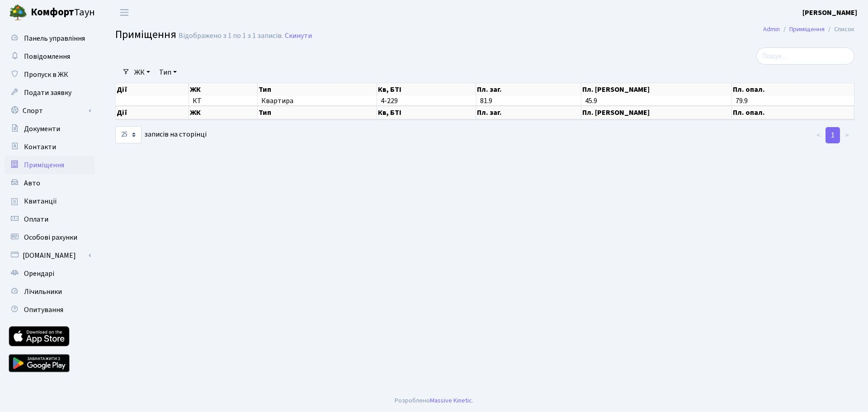 Image resolution: width=868 pixels, height=412 pixels. Describe the element at coordinates (390, 101) in the screenshot. I see `span: 4-229` at that location.